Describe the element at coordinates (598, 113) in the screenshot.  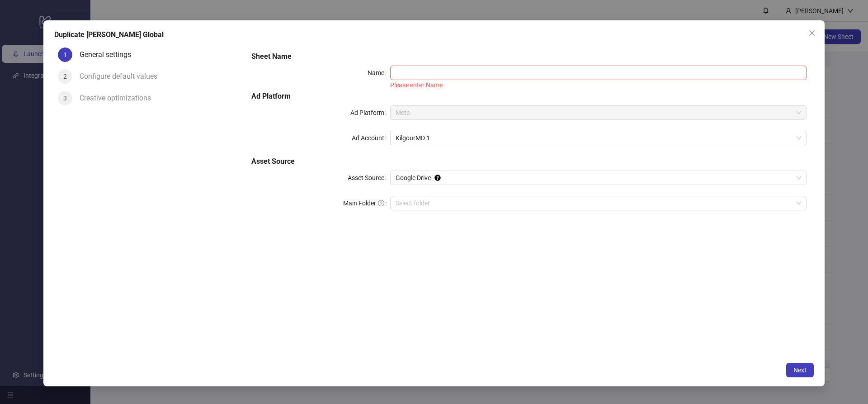
I see `span: Meta` at that location.